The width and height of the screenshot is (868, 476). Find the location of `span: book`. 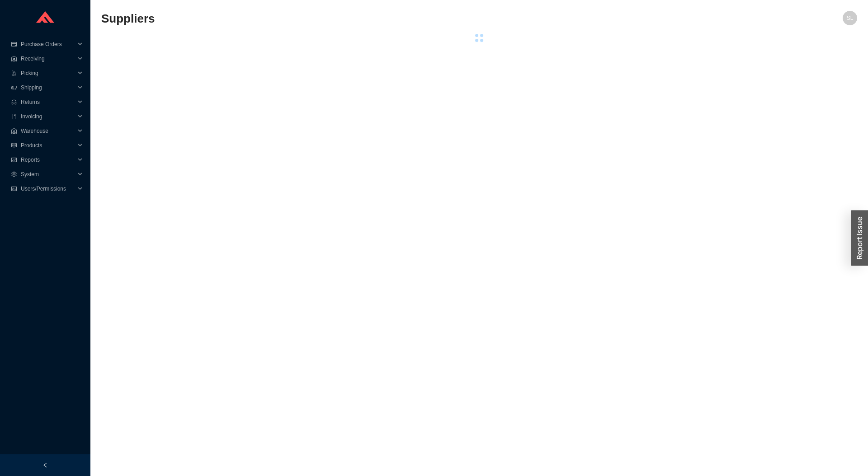

span: book is located at coordinates (14, 117).